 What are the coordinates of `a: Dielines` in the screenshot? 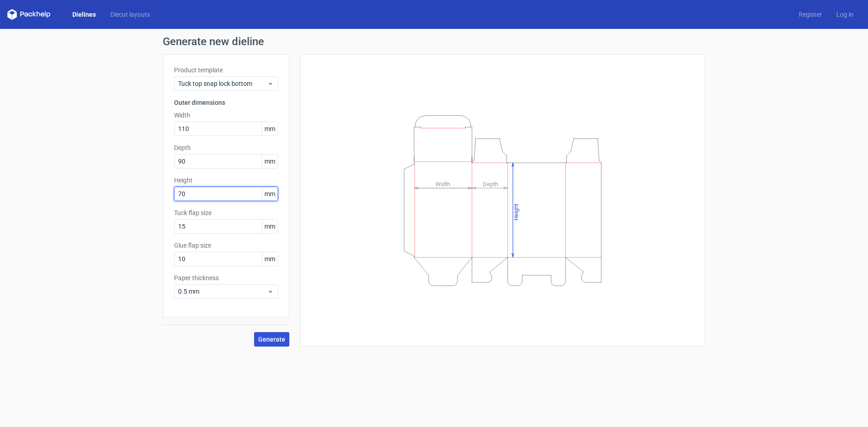 It's located at (85, 15).